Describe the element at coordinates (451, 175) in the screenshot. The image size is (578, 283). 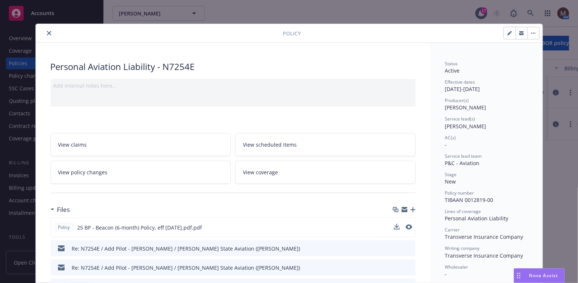
I see `span: Stage` at that location.